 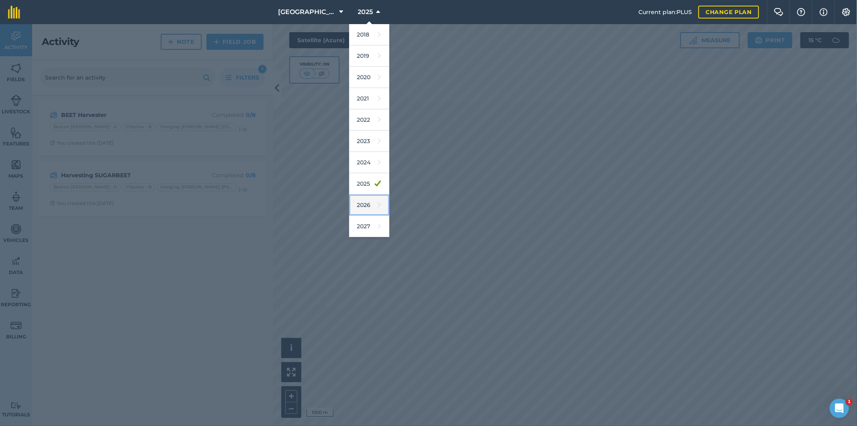 I want to click on a: 2026, so click(x=369, y=205).